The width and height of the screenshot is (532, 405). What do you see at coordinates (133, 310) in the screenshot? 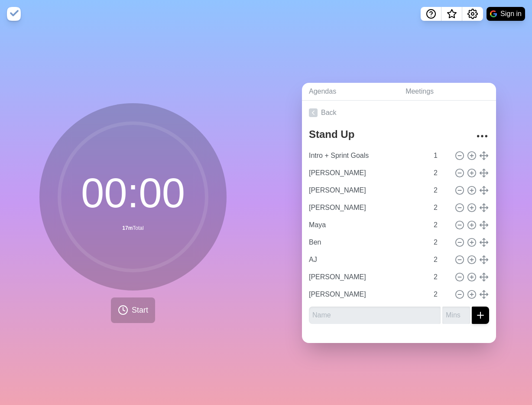
I see `button: Start` at bounding box center [133, 310].